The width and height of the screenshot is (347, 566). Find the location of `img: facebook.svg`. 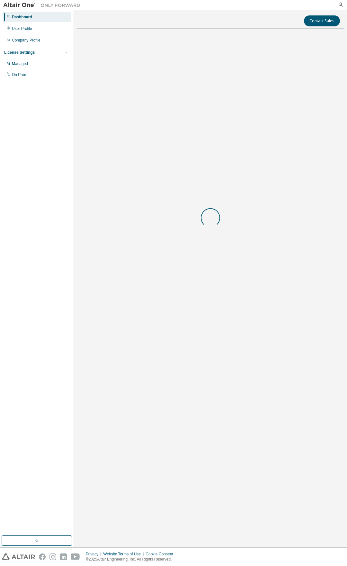

img: facebook.svg is located at coordinates (42, 557).